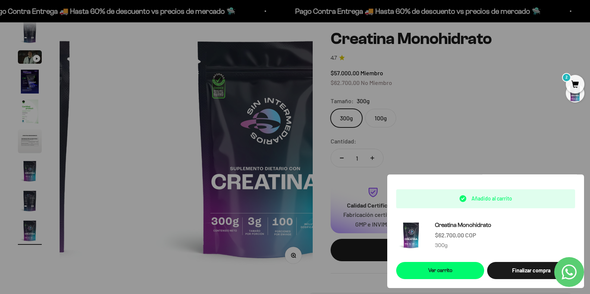  What do you see at coordinates (452, 250) in the screenshot?
I see `button: Añadir al carrito` at bounding box center [452, 250].